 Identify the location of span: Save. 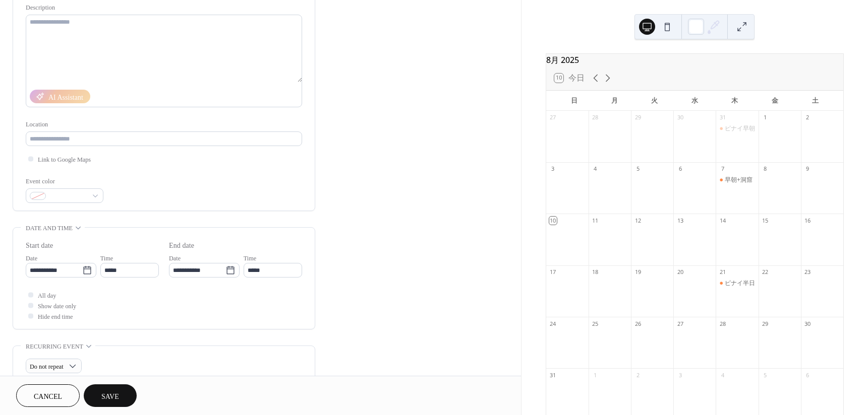
(110, 397).